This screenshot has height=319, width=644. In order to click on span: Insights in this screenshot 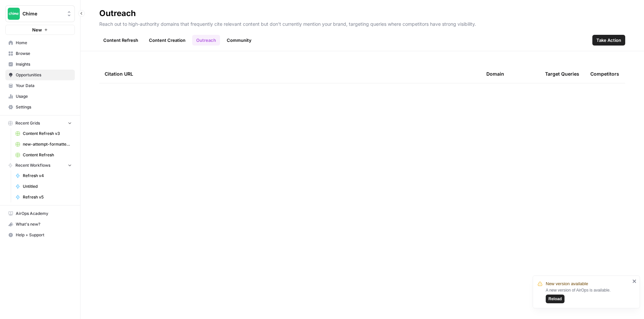, I will do `click(44, 64)`.